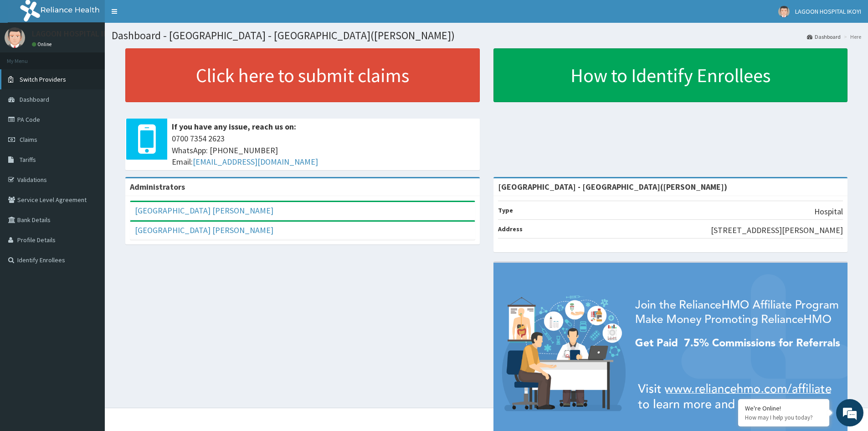 The height and width of the screenshot is (431, 868). I want to click on p: How may I help you today?, so click(784, 417).